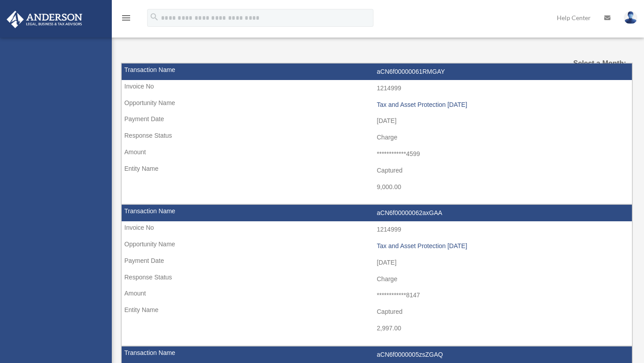 The image size is (644, 363). I want to click on label: Select a Month:, so click(590, 64).